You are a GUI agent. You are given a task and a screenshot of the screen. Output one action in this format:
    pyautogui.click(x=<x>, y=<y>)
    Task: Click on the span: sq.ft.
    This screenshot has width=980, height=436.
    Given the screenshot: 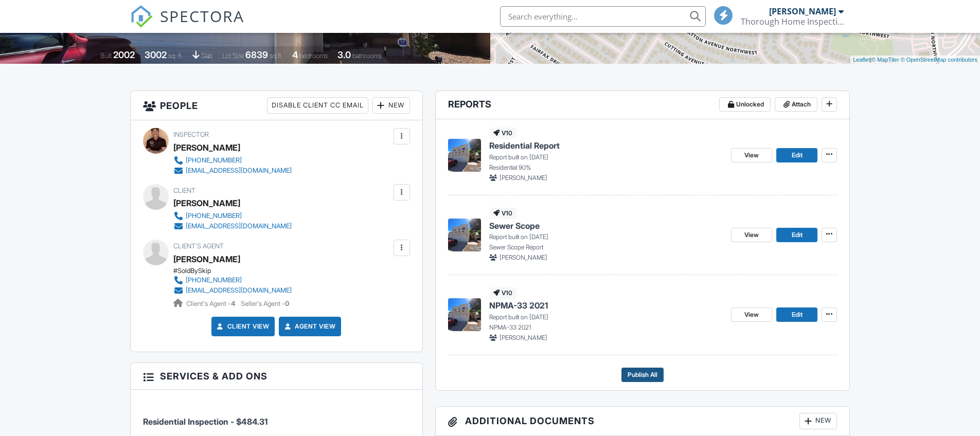 What is the action you would take?
    pyautogui.click(x=276, y=55)
    